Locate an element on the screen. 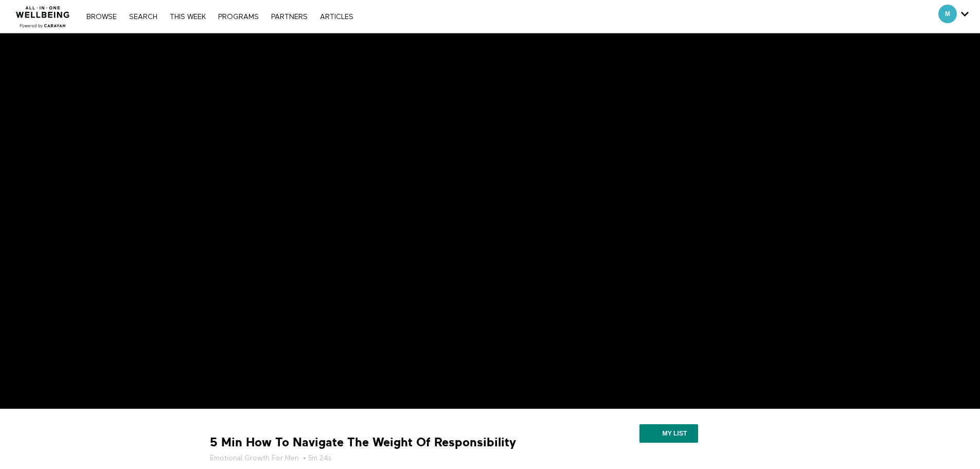  a: ARTICLES is located at coordinates (336, 17).